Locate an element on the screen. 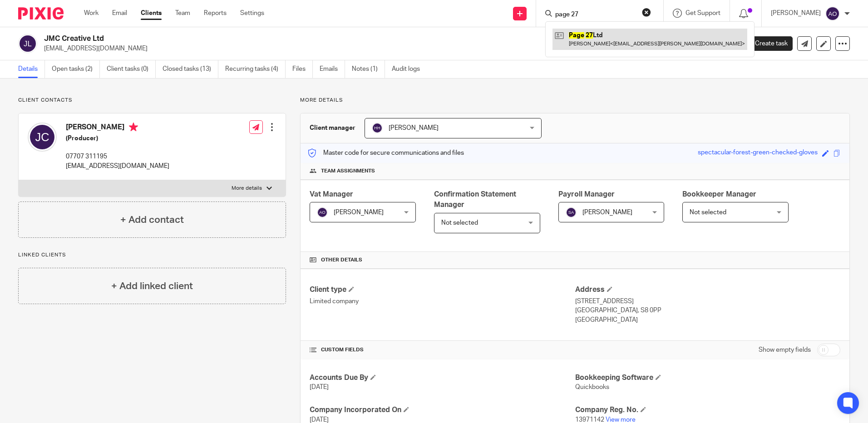 The width and height of the screenshot is (868, 423). p: Client contacts is located at coordinates (152, 100).